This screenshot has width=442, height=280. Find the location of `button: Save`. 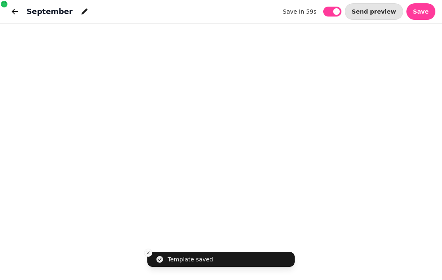

button: Save is located at coordinates (421, 12).